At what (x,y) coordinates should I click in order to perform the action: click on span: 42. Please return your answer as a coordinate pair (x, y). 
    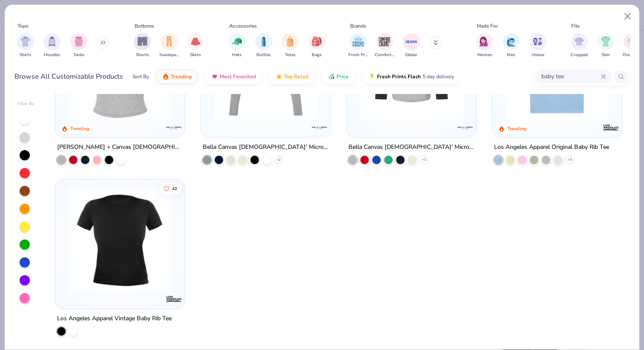
    Looking at the image, I should click on (175, 188).